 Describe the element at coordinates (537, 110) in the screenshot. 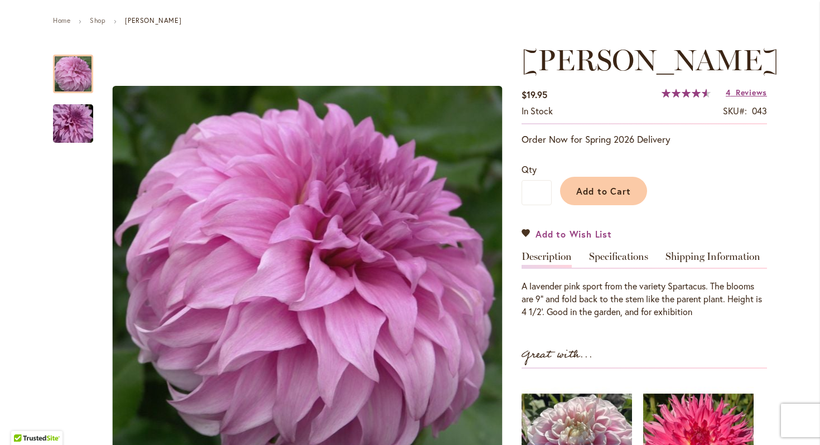

I see `span: In stock` at that location.